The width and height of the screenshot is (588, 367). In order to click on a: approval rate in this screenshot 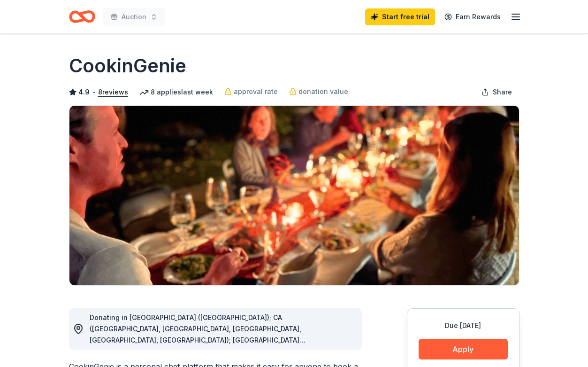, I will do `click(251, 91)`.